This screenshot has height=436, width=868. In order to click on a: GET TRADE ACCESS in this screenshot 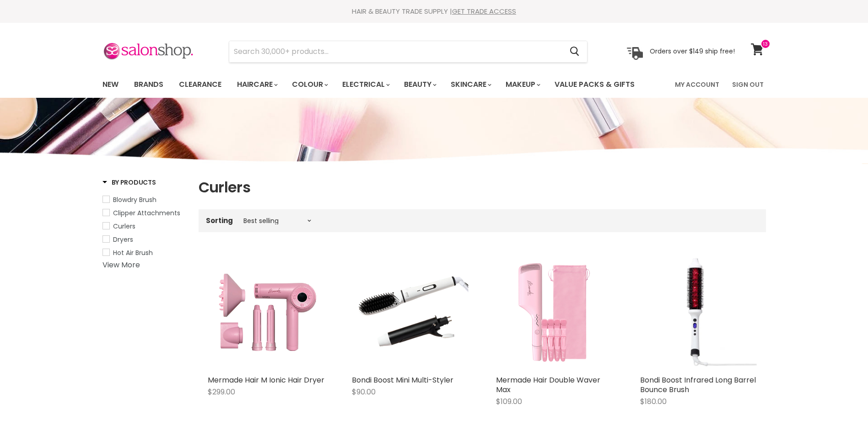, I will do `click(484, 11)`.